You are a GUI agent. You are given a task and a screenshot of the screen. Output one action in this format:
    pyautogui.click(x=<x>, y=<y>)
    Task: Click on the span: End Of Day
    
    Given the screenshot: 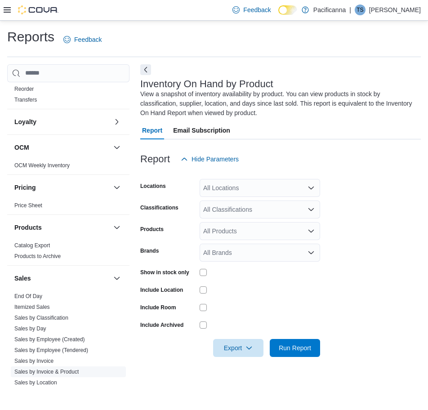 What is the action you would take?
    pyautogui.click(x=28, y=296)
    